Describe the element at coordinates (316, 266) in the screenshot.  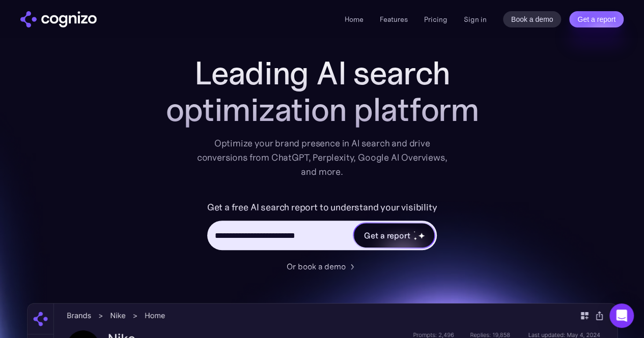
I see `div: Or book a demo` at that location.